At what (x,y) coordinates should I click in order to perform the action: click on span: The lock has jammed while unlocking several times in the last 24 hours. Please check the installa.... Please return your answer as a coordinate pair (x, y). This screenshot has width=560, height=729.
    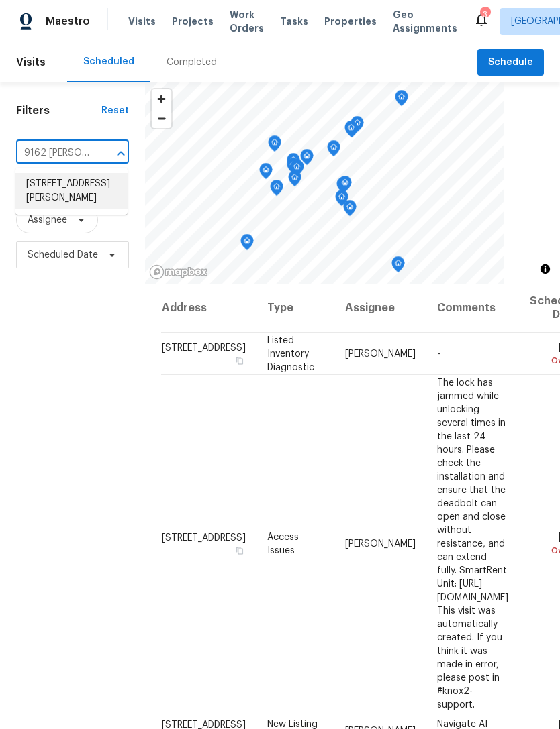
    Looking at the image, I should click on (472, 544).